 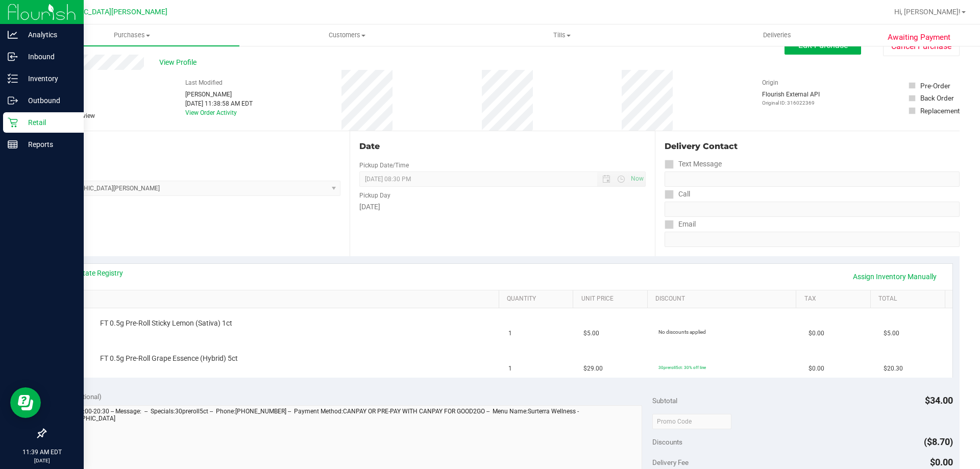 I want to click on a: Quantity, so click(x=538, y=299).